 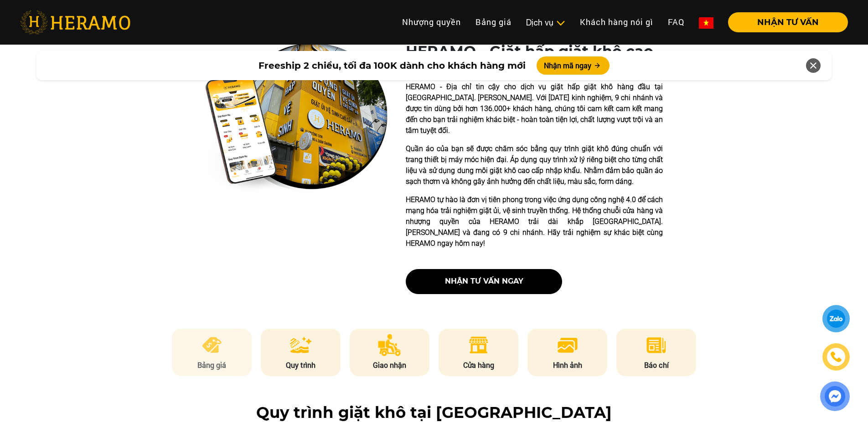 What do you see at coordinates (390, 345) in the screenshot?
I see `img: delivery.png` at bounding box center [390, 345].